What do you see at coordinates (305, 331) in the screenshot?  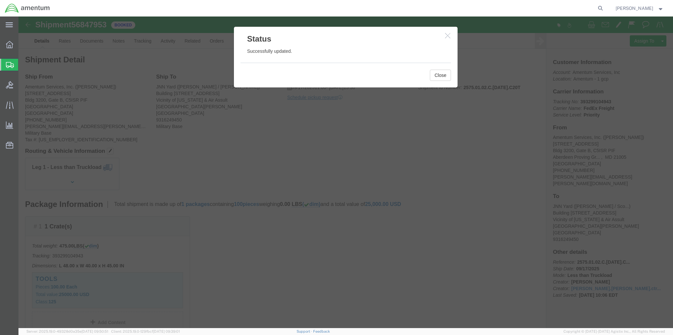 I see `a: Support` at bounding box center [305, 331].